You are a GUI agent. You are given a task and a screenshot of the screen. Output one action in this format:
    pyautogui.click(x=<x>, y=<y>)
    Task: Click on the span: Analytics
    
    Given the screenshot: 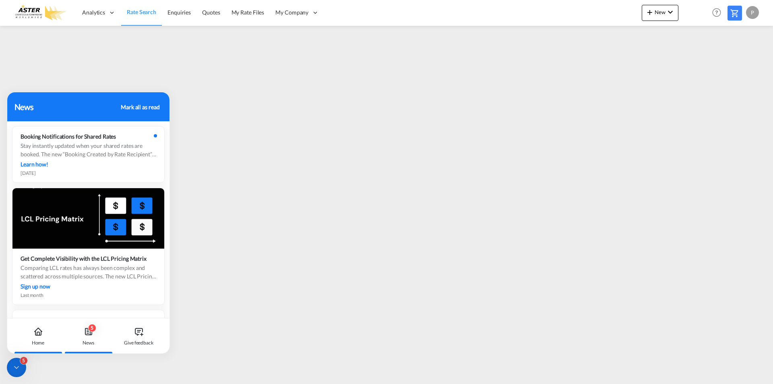 What is the action you would take?
    pyautogui.click(x=93, y=12)
    